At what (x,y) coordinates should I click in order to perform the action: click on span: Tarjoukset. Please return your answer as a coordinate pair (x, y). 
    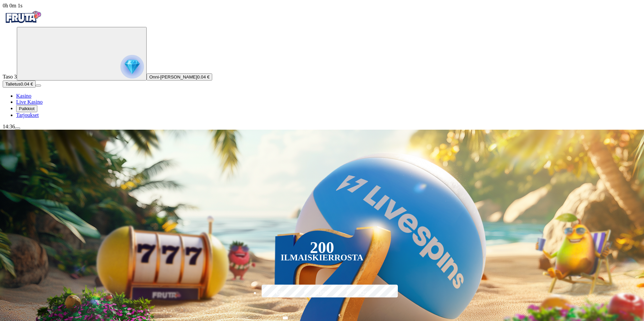
    Looking at the image, I should click on (27, 115).